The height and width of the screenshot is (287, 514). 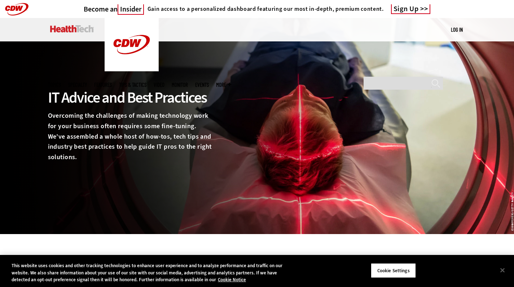 I want to click on button: Close, so click(x=502, y=271).